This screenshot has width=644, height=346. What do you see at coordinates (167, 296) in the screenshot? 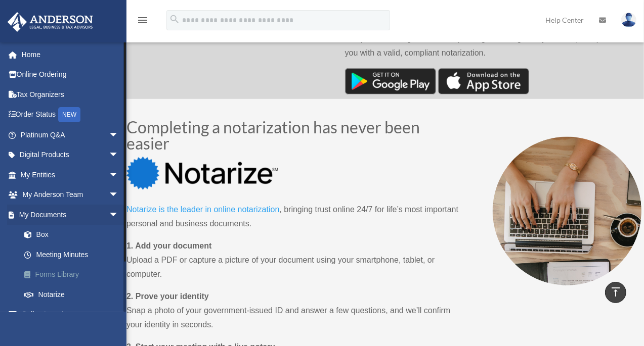
I see `strong: 2. Prove your identity` at bounding box center [167, 296].